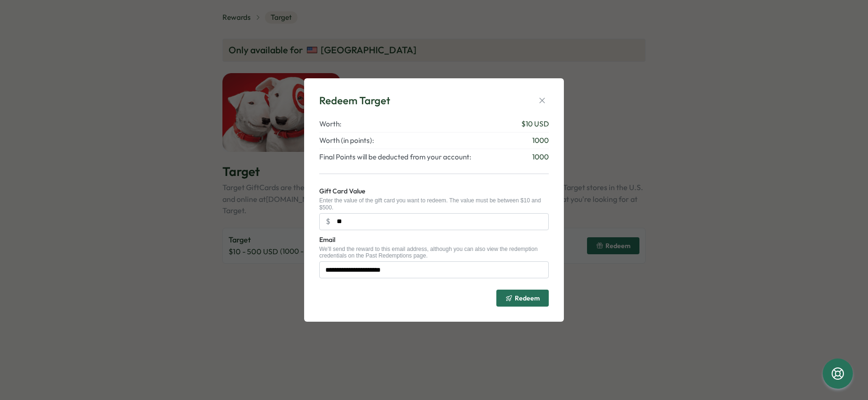 The image size is (868, 400). What do you see at coordinates (341, 192) in the screenshot?
I see `label: Gift Card Value` at bounding box center [341, 192].